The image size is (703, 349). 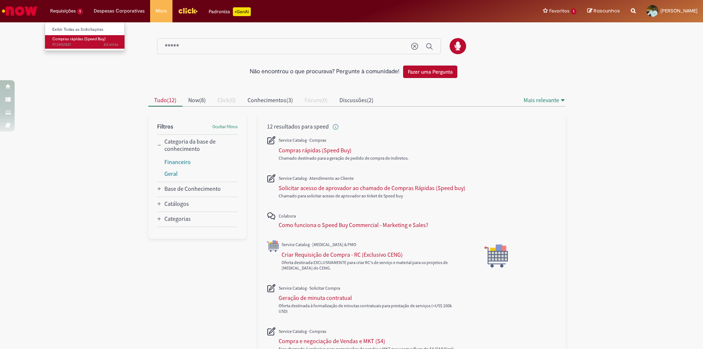 I want to click on ul: Requisições, so click(x=85, y=36).